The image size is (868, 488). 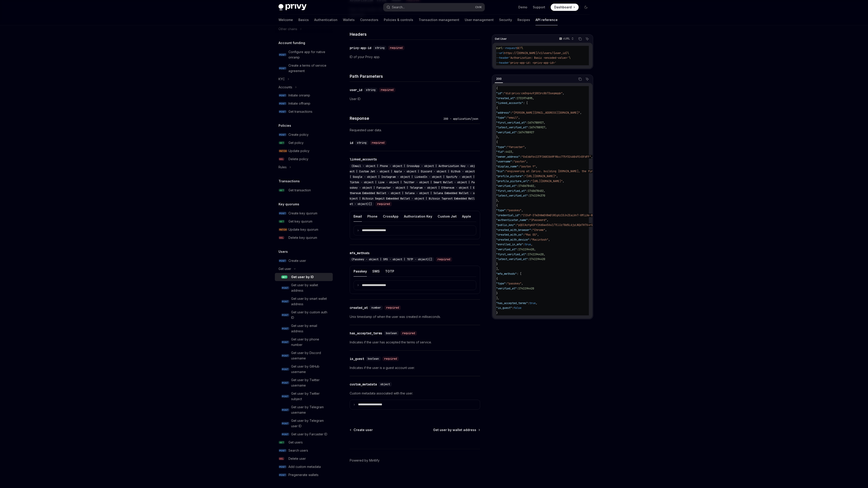 What do you see at coordinates (531, 235) in the screenshot?
I see `span: "Mac OS"` at bounding box center [531, 235].